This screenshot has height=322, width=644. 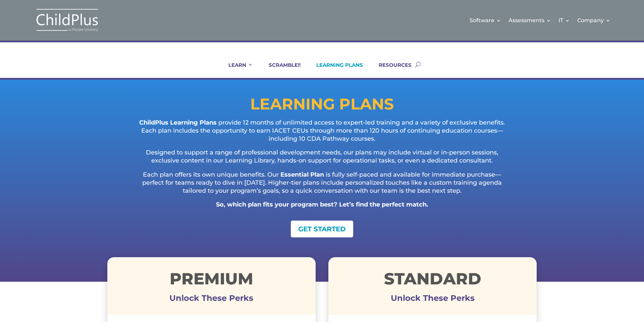 I want to click on h1: STANDARD, so click(x=432, y=280).